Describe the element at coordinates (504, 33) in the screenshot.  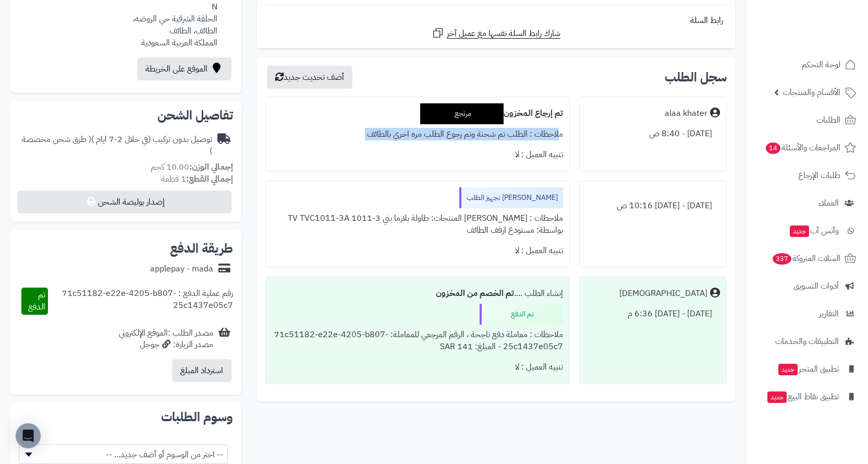
I see `span: شارك رابط السلة نفسها مع عميل آخر` at that location.